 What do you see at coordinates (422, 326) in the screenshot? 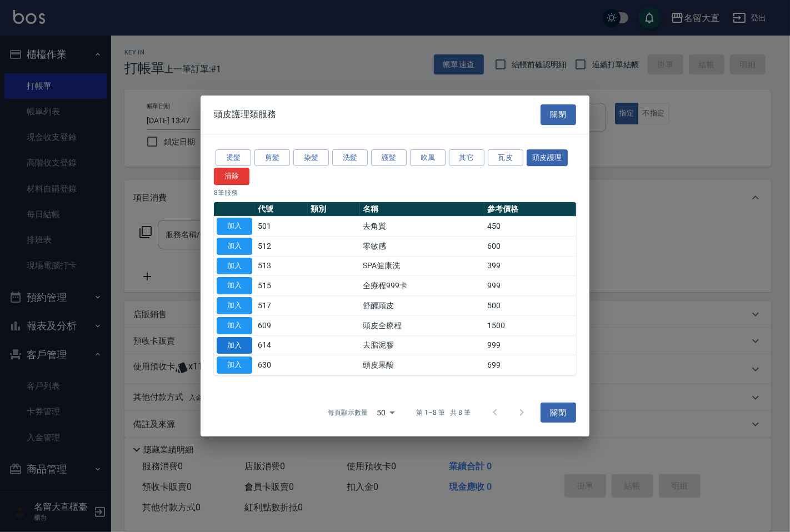
I see `td: 頭皮全療程` at bounding box center [422, 326].